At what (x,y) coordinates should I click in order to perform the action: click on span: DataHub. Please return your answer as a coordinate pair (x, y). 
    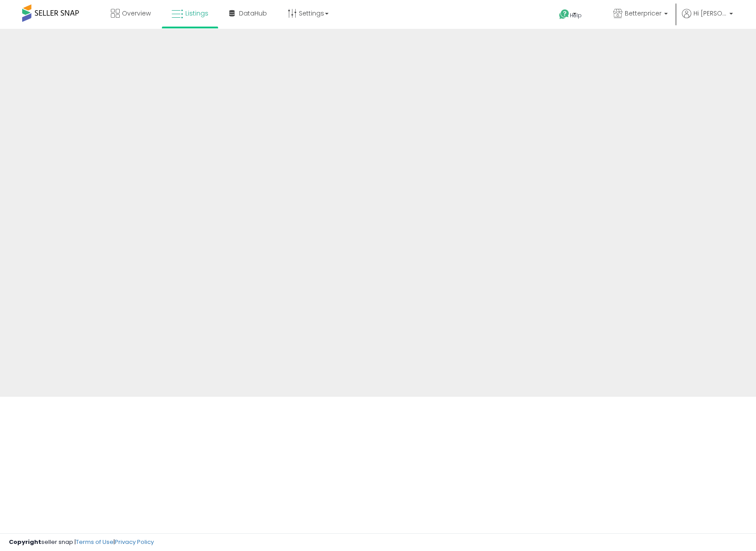
    Looking at the image, I should click on (253, 13).